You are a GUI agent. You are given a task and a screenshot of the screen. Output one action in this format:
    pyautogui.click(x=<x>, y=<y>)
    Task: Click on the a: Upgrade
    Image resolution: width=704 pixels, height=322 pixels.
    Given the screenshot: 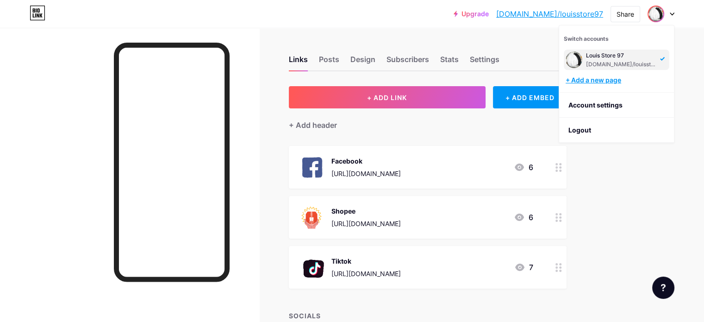 What is the action you would take?
    pyautogui.click(x=471, y=14)
    